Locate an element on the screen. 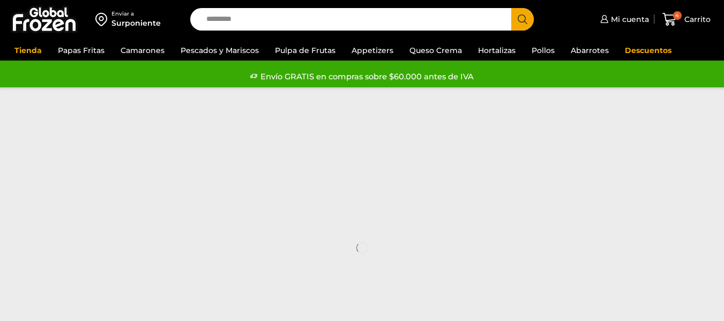  a: Descuentos is located at coordinates (648, 50).